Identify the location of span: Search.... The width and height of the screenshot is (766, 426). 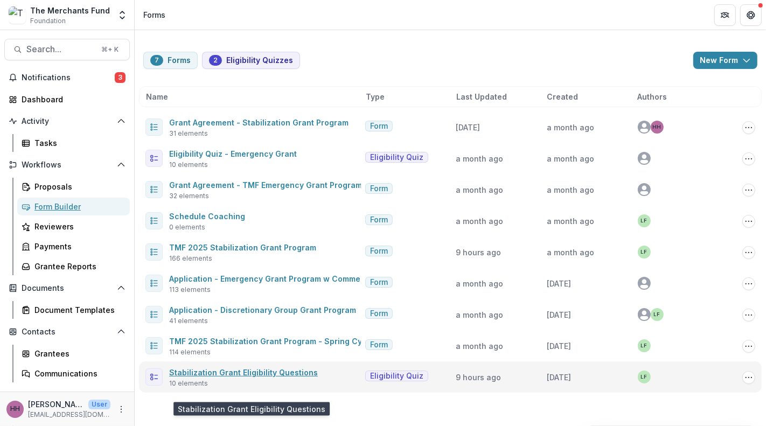
(60, 49).